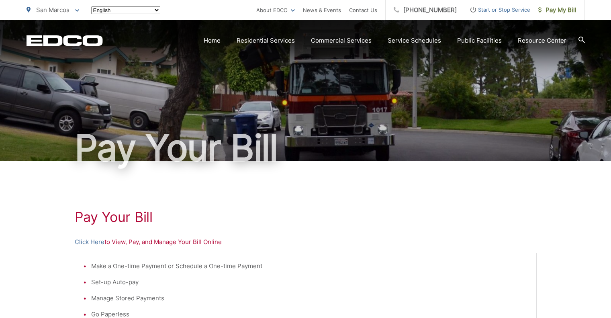 This screenshot has height=318, width=611. What do you see at coordinates (363, 10) in the screenshot?
I see `a: Contact Us` at bounding box center [363, 10].